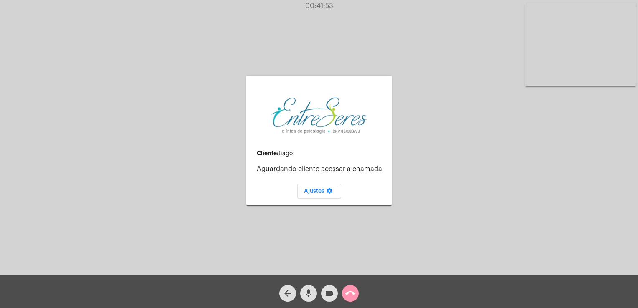  Describe the element at coordinates (319, 6) in the screenshot. I see `span: 00:41:53` at that location.